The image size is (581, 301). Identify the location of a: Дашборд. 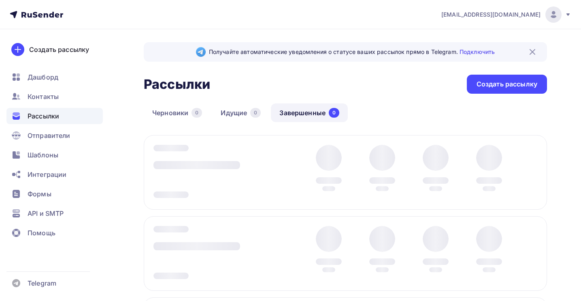
(55, 77).